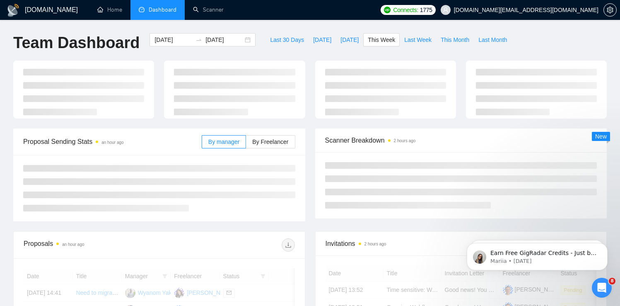 This screenshot has height=306, width=620. I want to click on span: Connects:, so click(405, 10).